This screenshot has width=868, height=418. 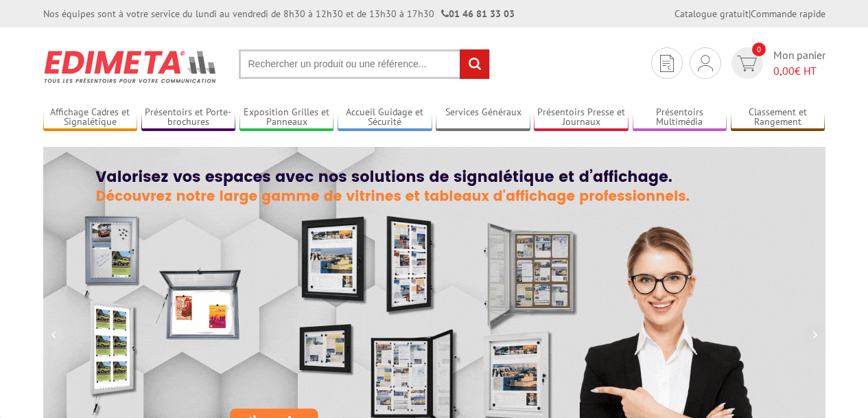 I want to click on div: Nos équipes sont à votre service du lundi au vendredi de 8h30 à 12h30 et de 13h30 à 17h30, so click(x=278, y=14).